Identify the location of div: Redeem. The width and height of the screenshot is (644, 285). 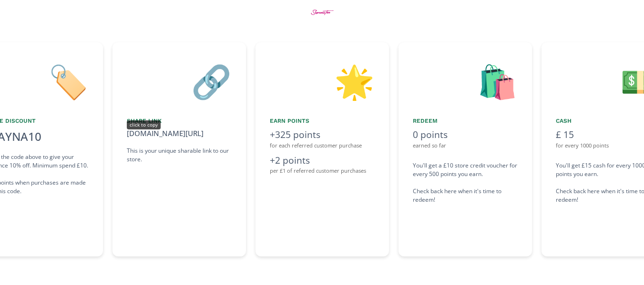
(465, 121).